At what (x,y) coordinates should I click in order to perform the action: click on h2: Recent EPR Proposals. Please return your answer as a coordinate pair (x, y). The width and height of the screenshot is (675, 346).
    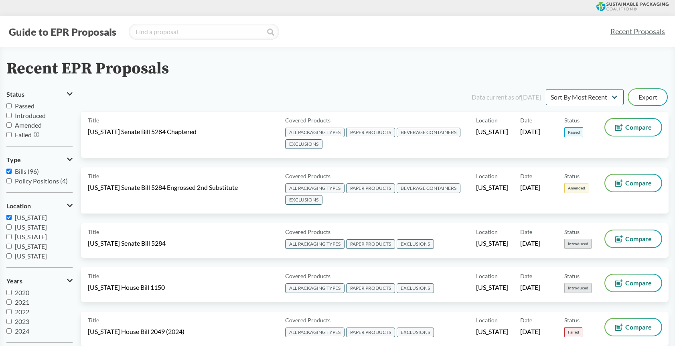
    Looking at the image, I should click on (87, 69).